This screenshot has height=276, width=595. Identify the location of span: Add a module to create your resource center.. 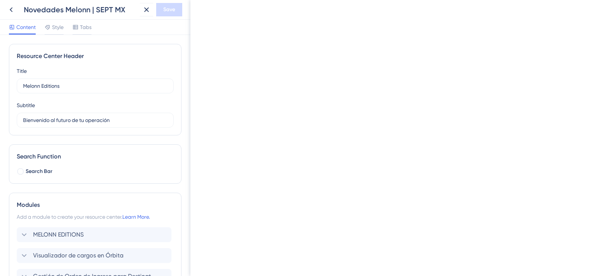
(70, 217).